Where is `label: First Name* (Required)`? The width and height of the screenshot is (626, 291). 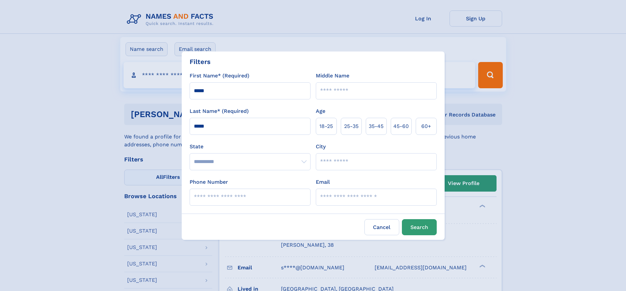
label: First Name* (Required) is located at coordinates (220, 76).